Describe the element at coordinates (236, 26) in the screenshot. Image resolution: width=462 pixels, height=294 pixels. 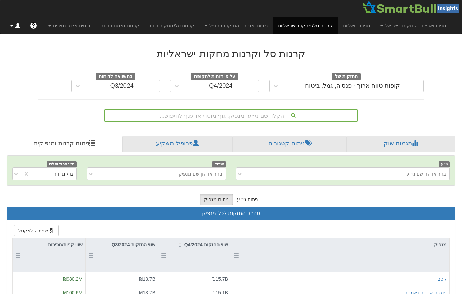
I see `a: מניות ואג״ח - החזקות בחו״ל` at that location.